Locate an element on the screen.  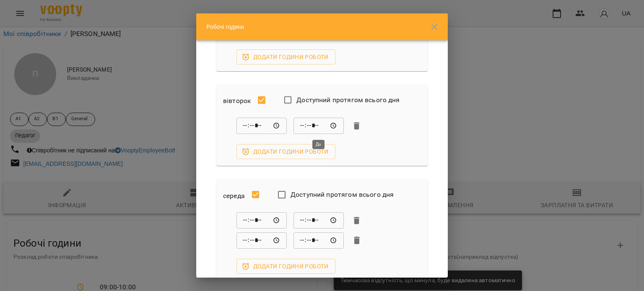
h6: вівторок is located at coordinates (237, 101).